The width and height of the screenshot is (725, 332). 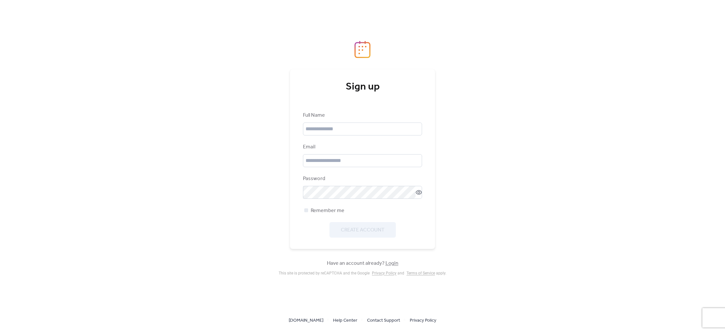 I want to click on div: Password, so click(x=362, y=179).